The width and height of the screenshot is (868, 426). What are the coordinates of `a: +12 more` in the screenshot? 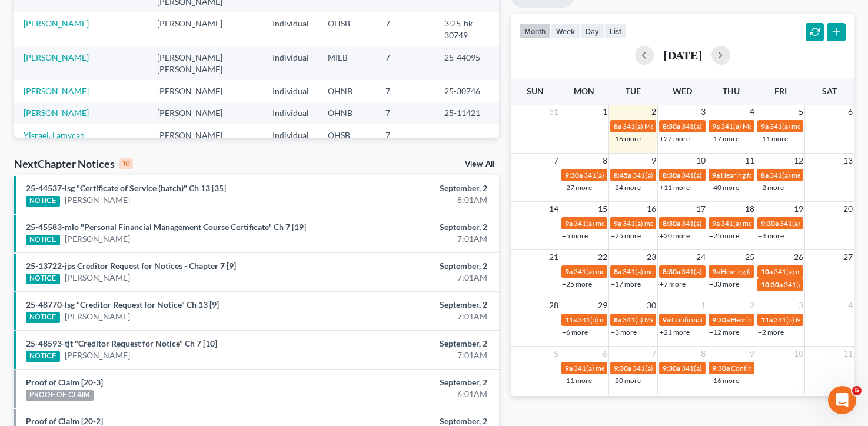 It's located at (724, 332).